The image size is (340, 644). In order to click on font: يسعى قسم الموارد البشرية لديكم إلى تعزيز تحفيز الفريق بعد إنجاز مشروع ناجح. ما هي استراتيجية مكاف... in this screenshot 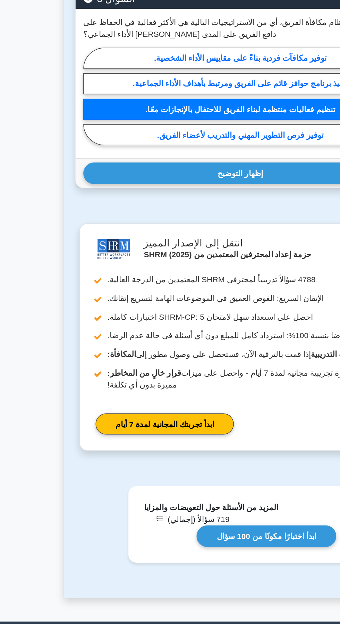, I will do `click(158, 47)`.